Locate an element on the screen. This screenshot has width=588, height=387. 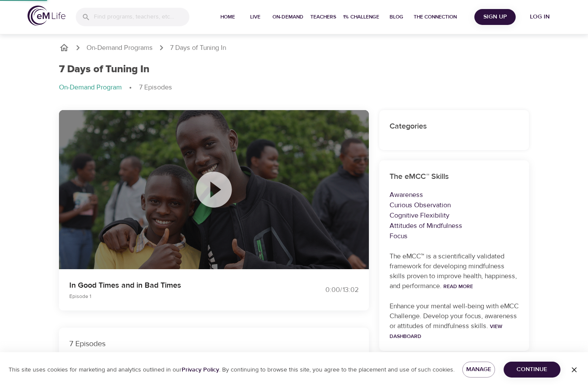
p: Curious Observation is located at coordinates (454, 205).